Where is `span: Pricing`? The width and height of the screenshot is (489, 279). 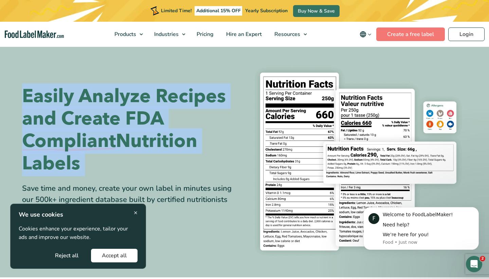
span: Pricing is located at coordinates (204, 34).